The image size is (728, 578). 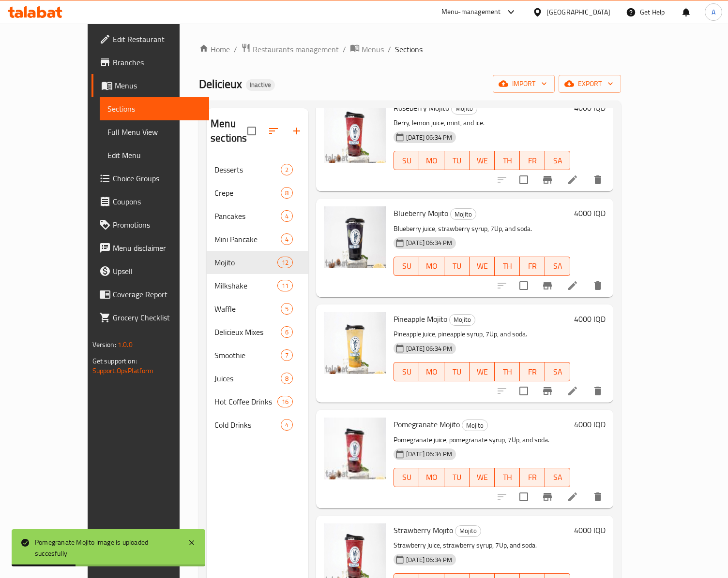 What do you see at coordinates (258, 216) in the screenshot?
I see `div: Pancakes4` at bounding box center [258, 216].